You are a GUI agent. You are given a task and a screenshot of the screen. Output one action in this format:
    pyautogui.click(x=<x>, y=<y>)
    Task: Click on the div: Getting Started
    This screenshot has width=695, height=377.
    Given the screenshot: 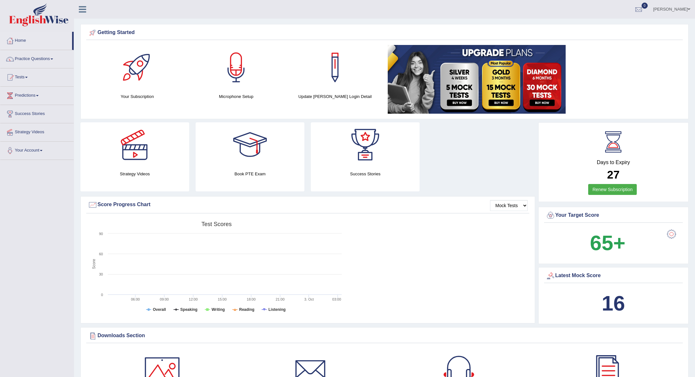 What is the action you would take?
    pyautogui.click(x=384, y=33)
    